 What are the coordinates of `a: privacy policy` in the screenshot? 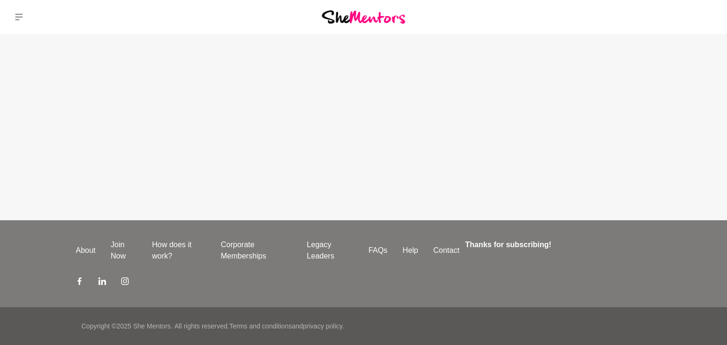 It's located at (322, 327).